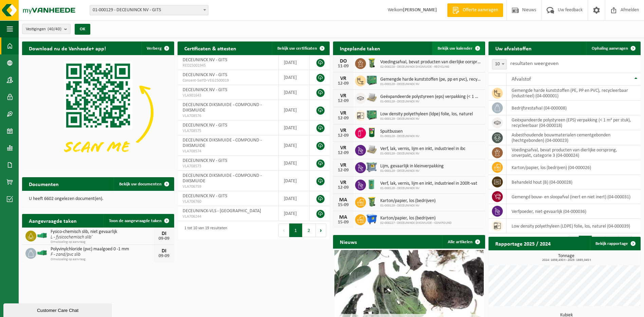  I want to click on div: Customer Care Chat, so click(54, 8).